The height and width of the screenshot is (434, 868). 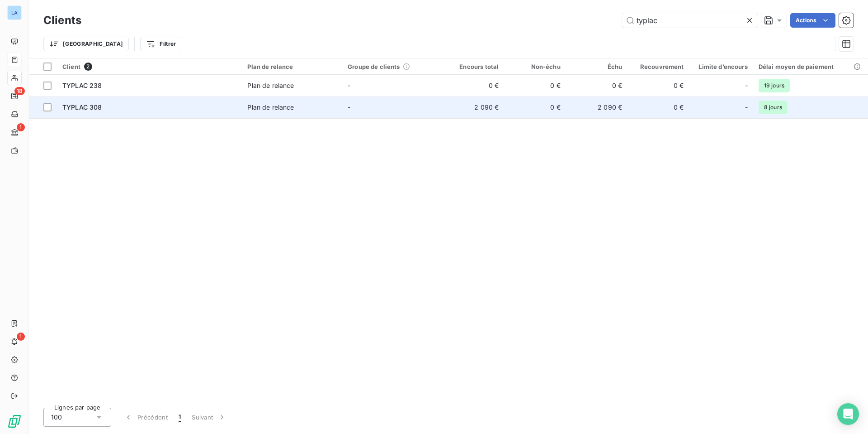 What do you see at coordinates (72, 66) in the screenshot?
I see `span: Client` at bounding box center [72, 66].